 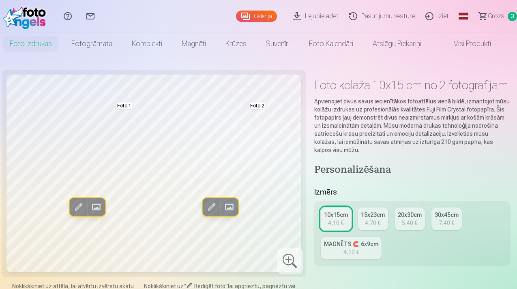 What do you see at coordinates (446, 219) in the screenshot?
I see `a: 30x45cm7,40 €` at bounding box center [446, 219].